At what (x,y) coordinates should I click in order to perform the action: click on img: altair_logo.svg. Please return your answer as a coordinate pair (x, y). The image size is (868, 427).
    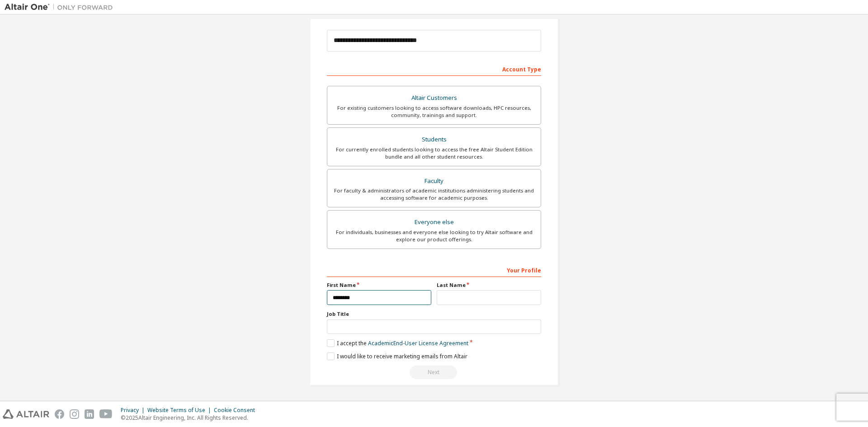
    Looking at the image, I should click on (26, 414).